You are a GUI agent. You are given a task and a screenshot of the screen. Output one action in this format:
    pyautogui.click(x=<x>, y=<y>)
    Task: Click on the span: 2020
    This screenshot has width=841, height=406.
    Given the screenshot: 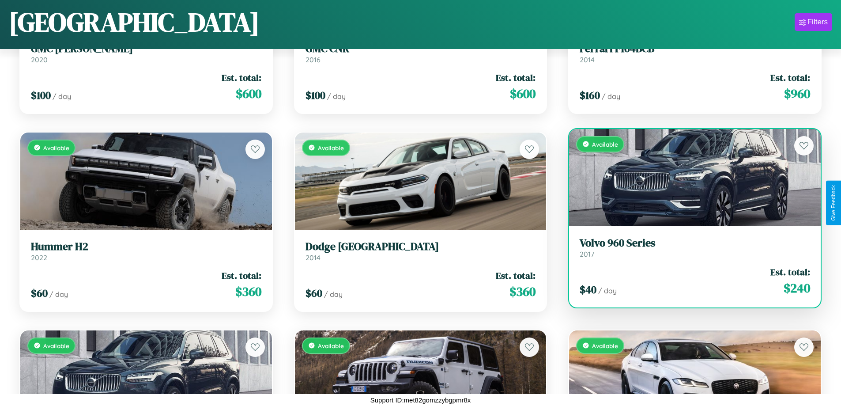 What is the action you would take?
    pyautogui.click(x=39, y=60)
    